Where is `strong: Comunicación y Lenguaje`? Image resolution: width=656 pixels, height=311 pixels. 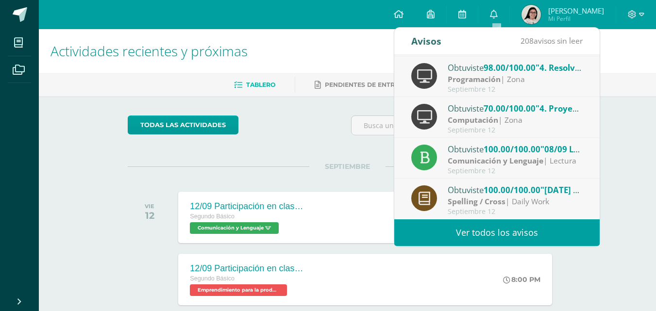 strong: Comunicación y Lenguaje is located at coordinates (495, 161).